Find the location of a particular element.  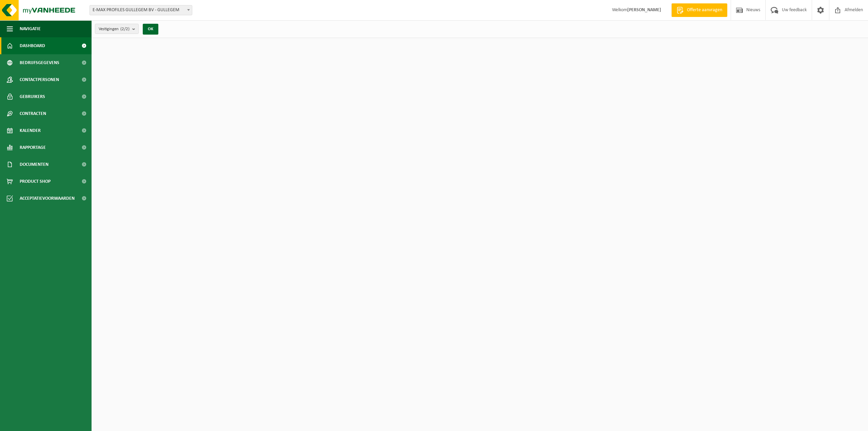

span: Contracten is located at coordinates (33, 113).